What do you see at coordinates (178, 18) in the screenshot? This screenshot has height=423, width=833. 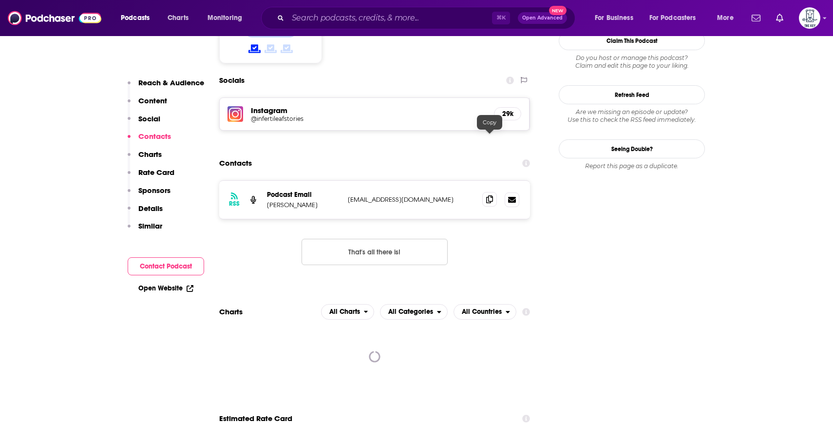 I see `a: Charts` at bounding box center [178, 18].